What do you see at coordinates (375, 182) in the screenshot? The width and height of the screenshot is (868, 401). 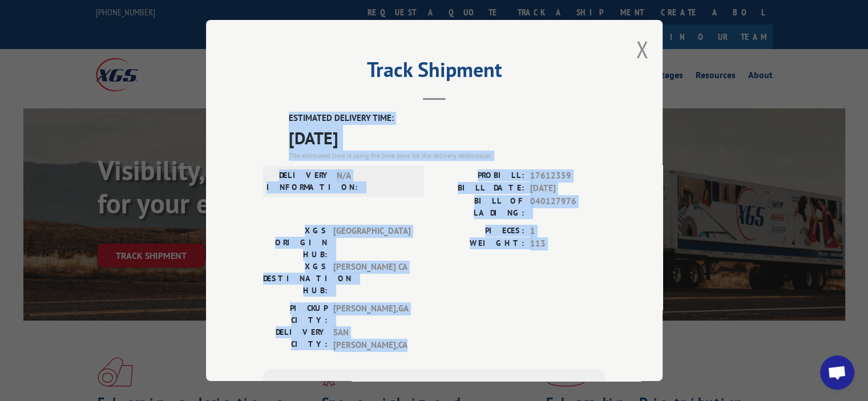 I see `span: N/A` at bounding box center [375, 182].